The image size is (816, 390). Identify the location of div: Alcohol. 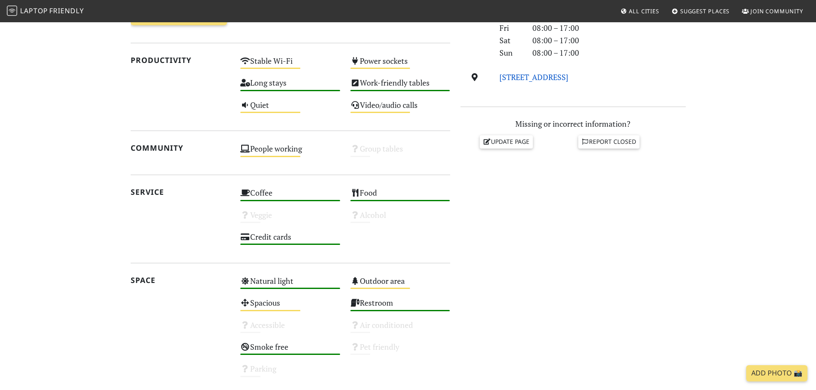
(400, 219).